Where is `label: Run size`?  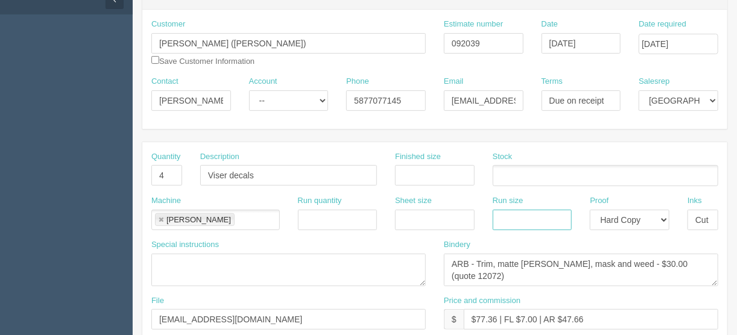
label: Run size is located at coordinates (508, 201).